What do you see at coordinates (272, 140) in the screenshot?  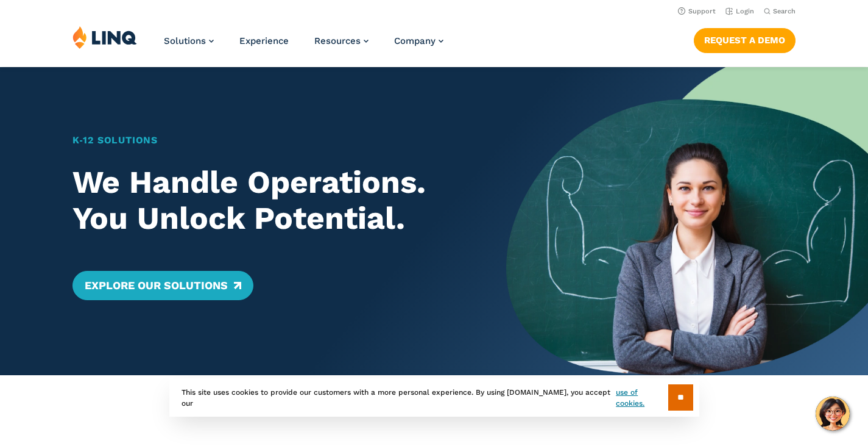 I see `h1: K‑12 Solutions` at bounding box center [272, 140].